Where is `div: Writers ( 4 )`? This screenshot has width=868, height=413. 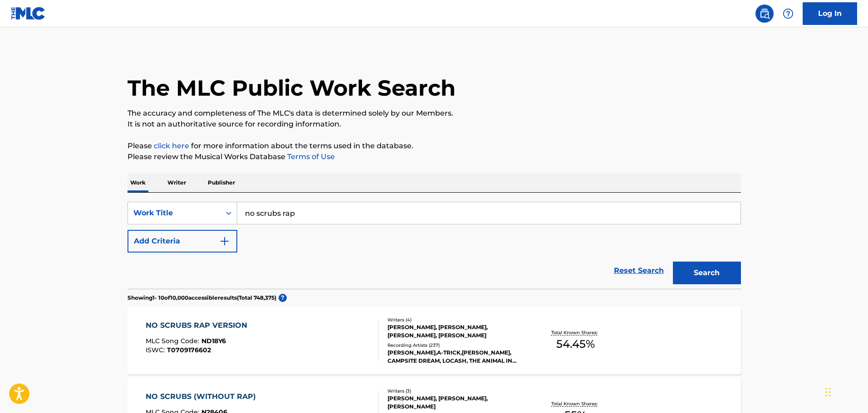 div: Writers ( 4 ) is located at coordinates (456, 320).